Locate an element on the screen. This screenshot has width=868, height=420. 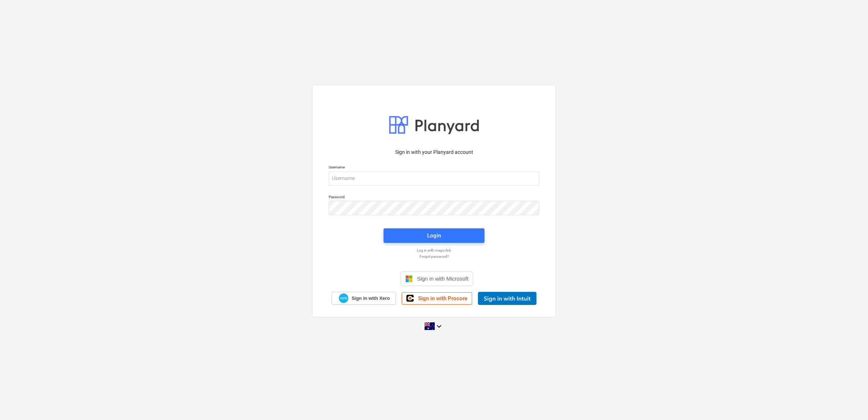
span: Sign in with Microsoft is located at coordinates (443, 279).